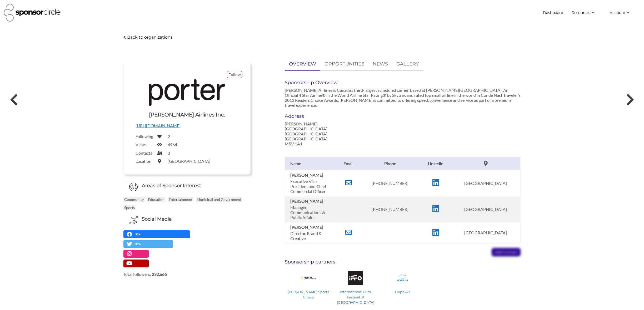  What do you see at coordinates (311, 163) in the screenshot?
I see `th: Name` at bounding box center [311, 163].